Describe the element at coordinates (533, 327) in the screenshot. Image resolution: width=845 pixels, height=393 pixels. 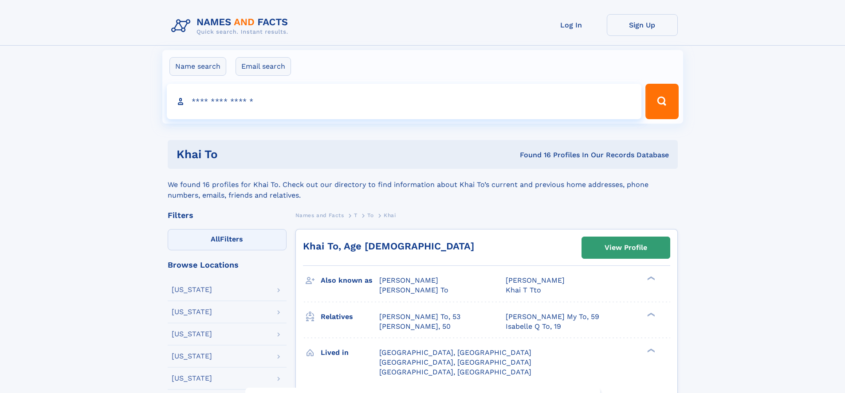
I see `a: Isabelle Q To, 19` at that location.